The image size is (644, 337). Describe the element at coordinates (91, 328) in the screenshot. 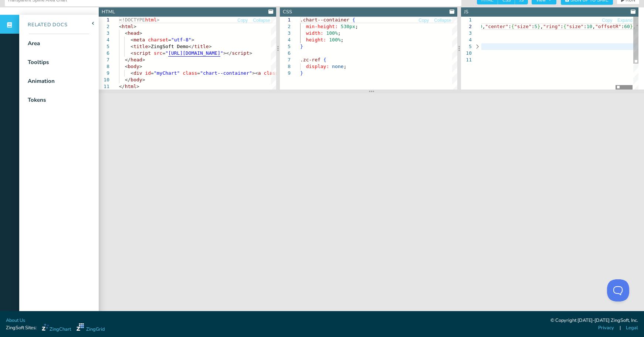

I see `a: ZingGrid` at that location.